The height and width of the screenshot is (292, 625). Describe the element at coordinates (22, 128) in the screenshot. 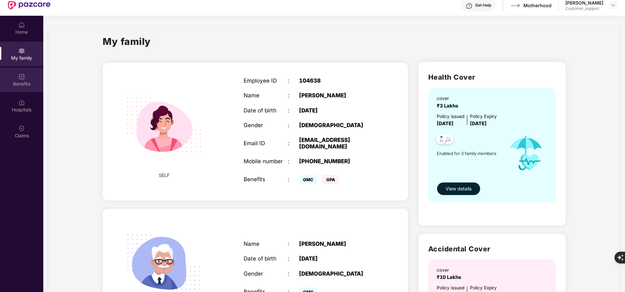

I see `img: svg+xml;base64,PHN2ZyBpZD0iQ2xhaW0iIHhtbG5zPSJodHRwOi8vd3d3LnczLm9yZy8yMDAwL3N2ZyIgd2lkdGg9IjIwIi...` at that location.